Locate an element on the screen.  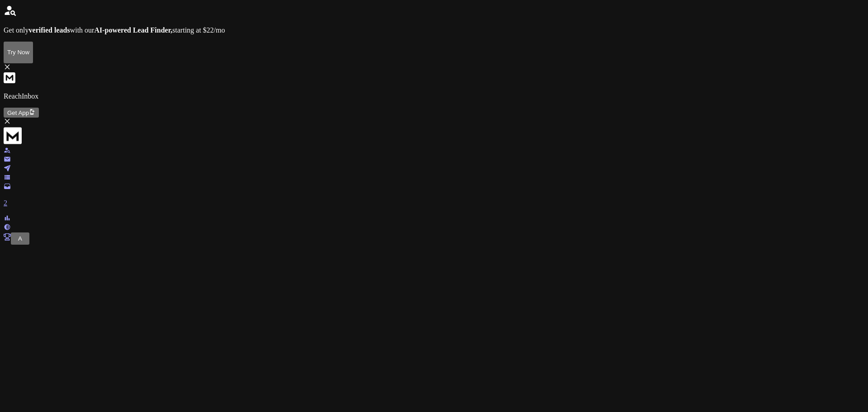
a: 2 is located at coordinates (434, 195).